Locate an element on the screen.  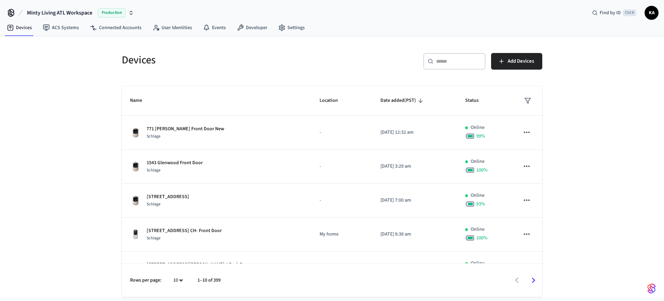
span: Minty Living ATL Workspace is located at coordinates (59, 13).